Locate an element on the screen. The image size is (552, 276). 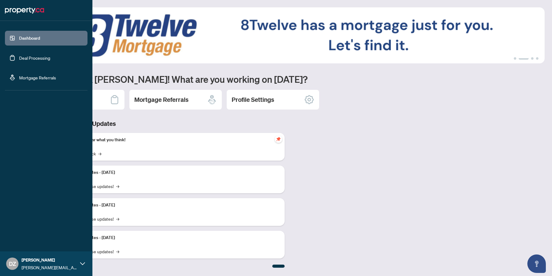
a: Mortgage Referrals is located at coordinates (38, 78).